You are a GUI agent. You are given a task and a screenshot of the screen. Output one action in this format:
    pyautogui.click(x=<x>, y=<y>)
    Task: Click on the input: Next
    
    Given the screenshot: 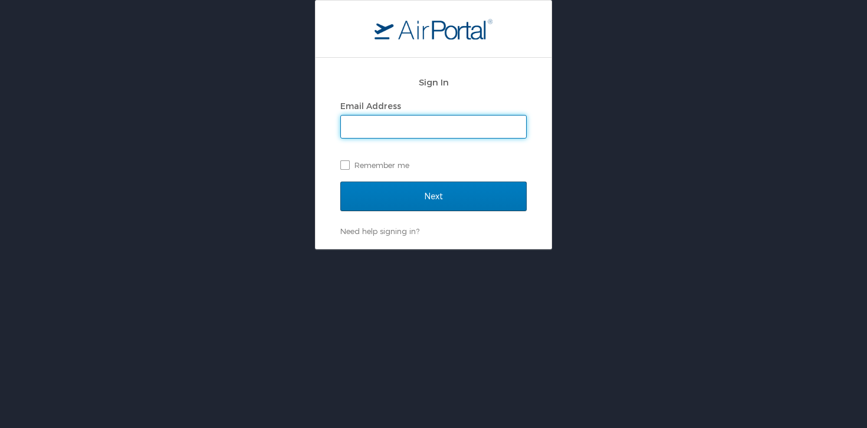 What is the action you would take?
    pyautogui.click(x=433, y=196)
    